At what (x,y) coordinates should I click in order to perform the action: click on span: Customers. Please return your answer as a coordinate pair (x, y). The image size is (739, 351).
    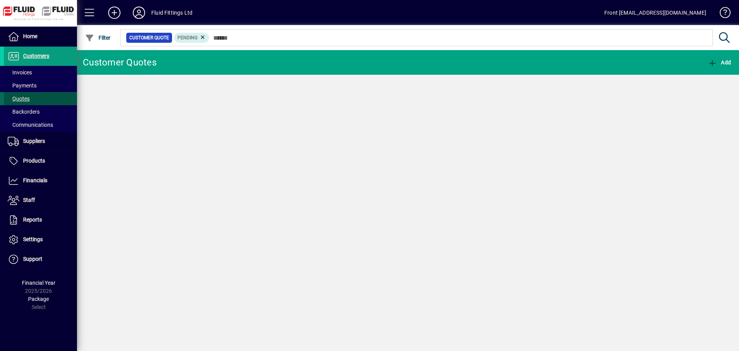
    Looking at the image, I should click on (36, 56).